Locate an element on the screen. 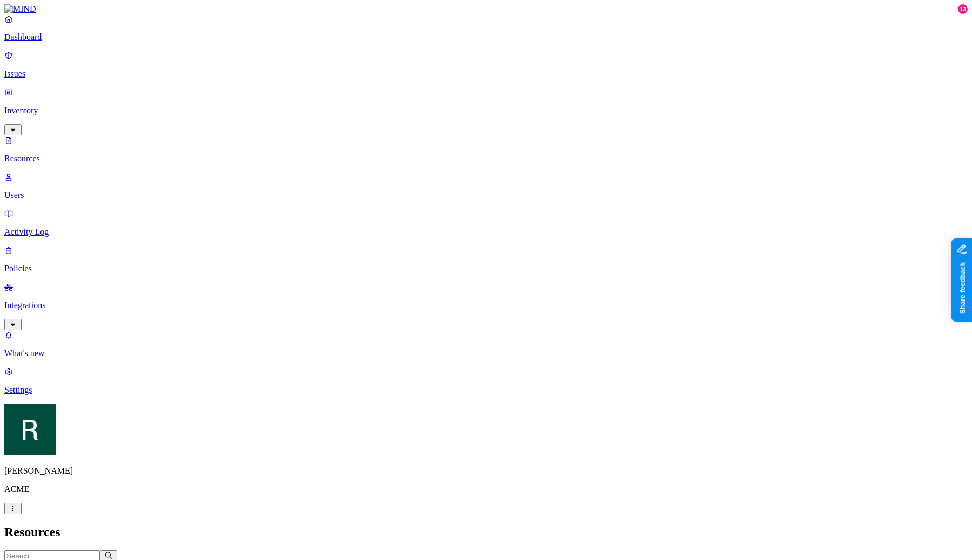 This screenshot has width=972, height=560. img: Ron Rabinovich is located at coordinates (30, 429).